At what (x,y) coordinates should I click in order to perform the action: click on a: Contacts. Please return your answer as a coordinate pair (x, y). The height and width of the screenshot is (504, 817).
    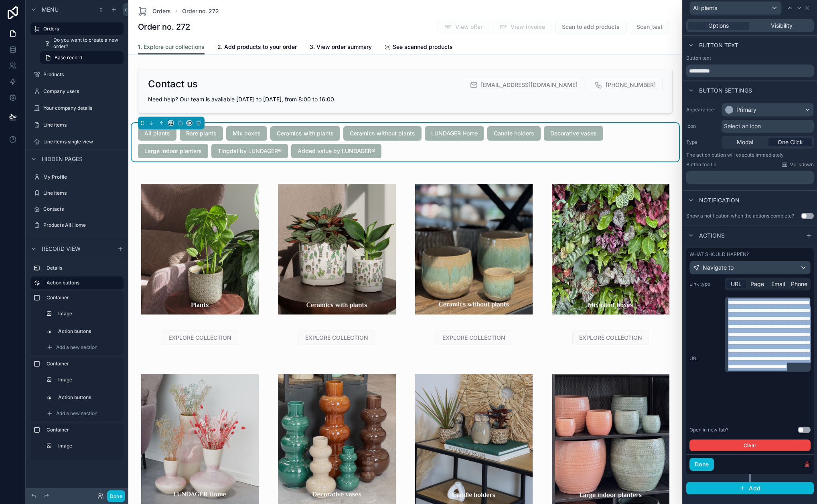
    Looking at the image, I should click on (77, 209).